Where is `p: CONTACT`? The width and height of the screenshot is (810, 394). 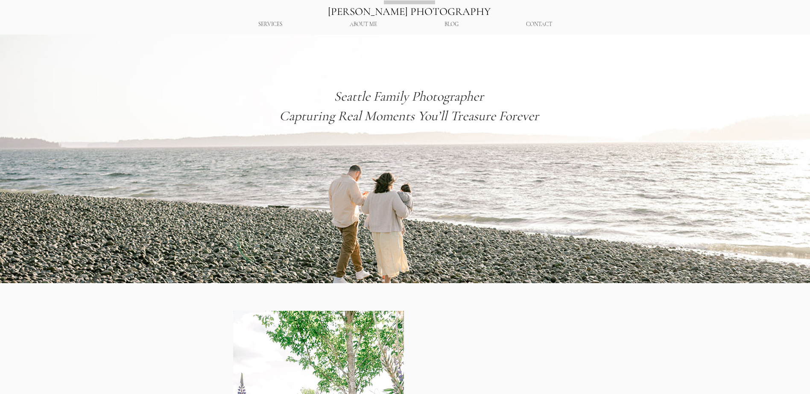
p: CONTACT is located at coordinates (539, 24).